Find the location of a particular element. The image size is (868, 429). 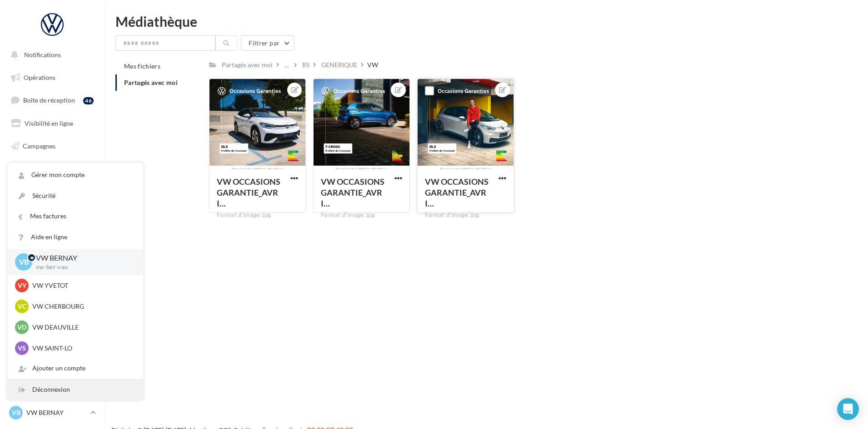

a: Calendrier is located at coordinates (52, 213).